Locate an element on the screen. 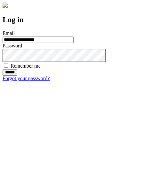  a: Forgot your password? is located at coordinates (26, 78).